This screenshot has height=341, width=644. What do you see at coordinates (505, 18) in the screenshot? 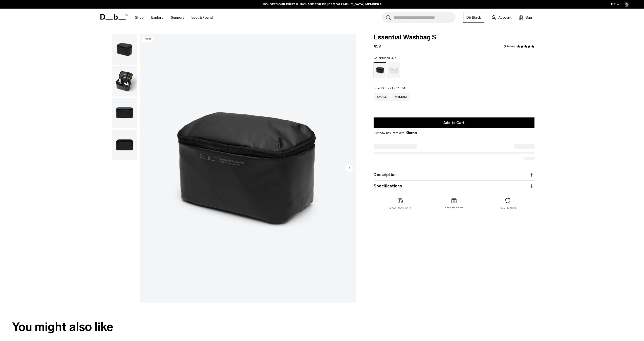
I see `span: Account` at bounding box center [505, 18].